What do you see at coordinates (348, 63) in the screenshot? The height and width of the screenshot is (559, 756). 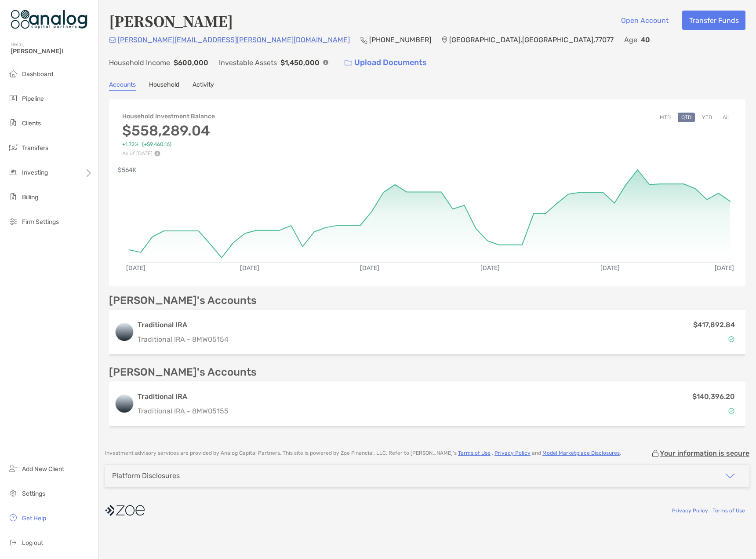 I see `img: button icon` at bounding box center [348, 63].